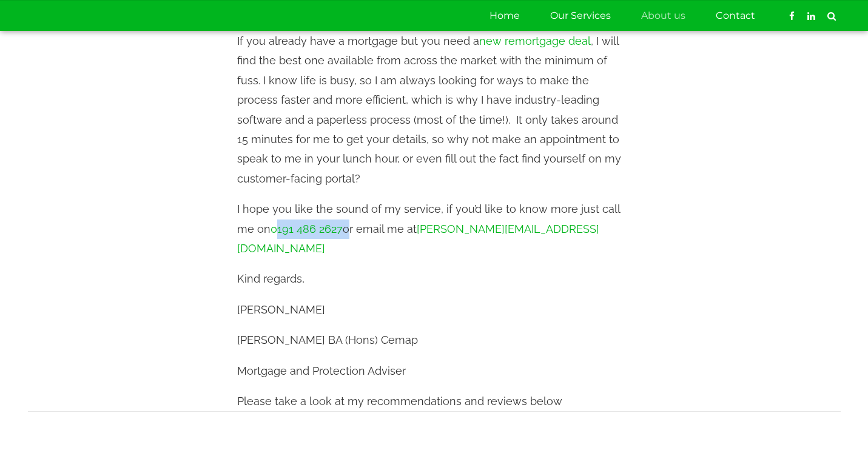 The height and width of the screenshot is (456, 868). What do you see at coordinates (434, 401) in the screenshot?
I see `p: Please take a look at my recommendations and reviews below` at bounding box center [434, 401].